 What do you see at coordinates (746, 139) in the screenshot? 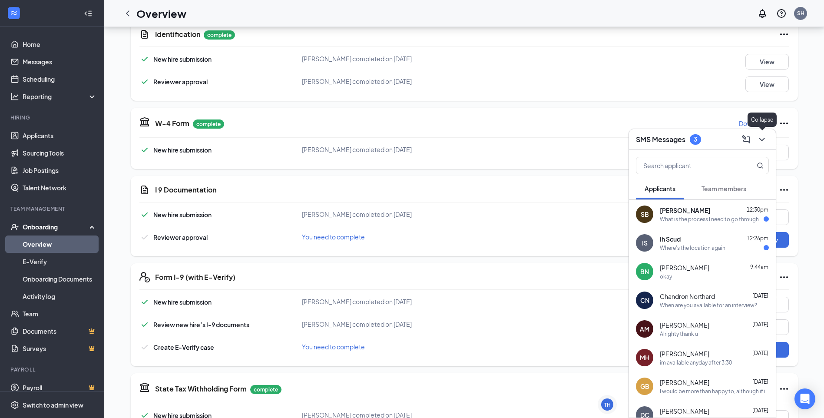
I see `button: ComposeMessage` at bounding box center [746, 139].